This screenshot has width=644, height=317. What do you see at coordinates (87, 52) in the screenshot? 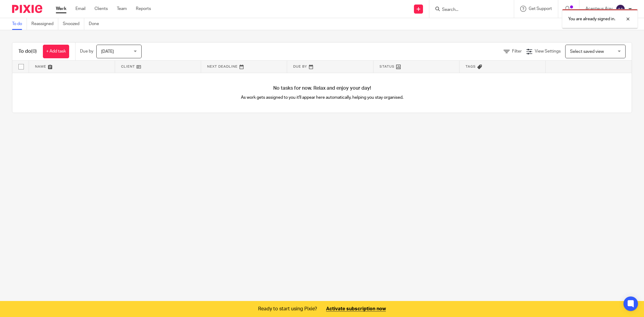
I see `p: Due by` at bounding box center [87, 52].